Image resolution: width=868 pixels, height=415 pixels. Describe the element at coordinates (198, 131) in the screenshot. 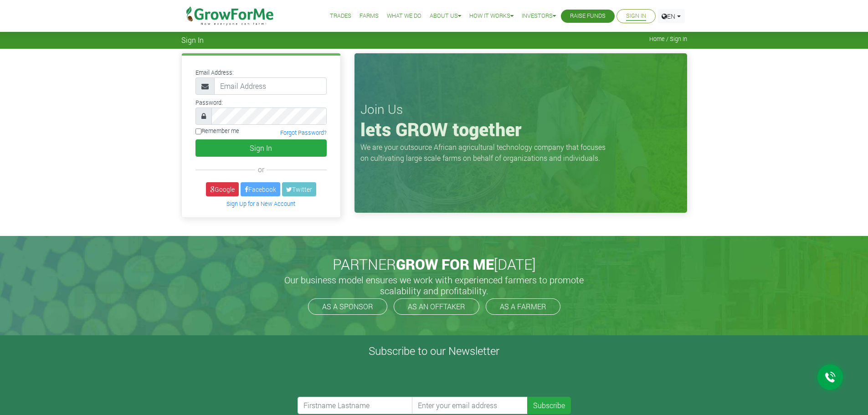

I see `input: Remember me` at that location.